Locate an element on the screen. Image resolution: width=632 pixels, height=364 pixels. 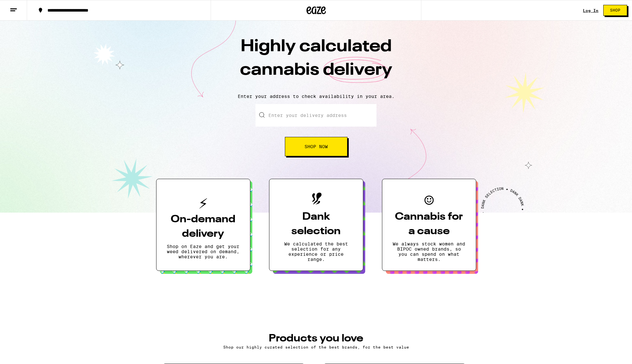
span: Shop Now is located at coordinates (316, 146).